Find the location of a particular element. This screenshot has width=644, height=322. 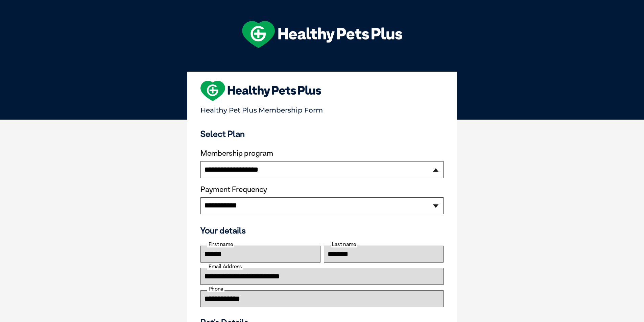

label: Email Address is located at coordinates (225, 266).